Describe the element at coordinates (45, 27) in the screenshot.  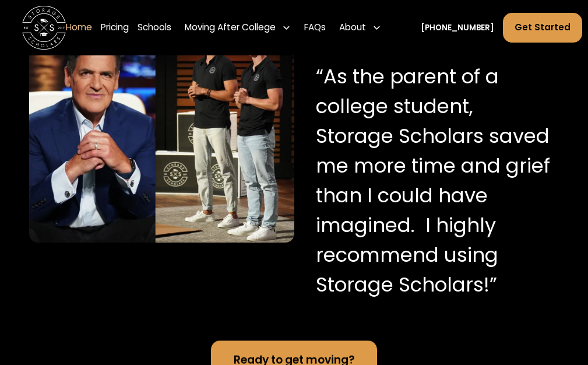
I see `img: Storage Scholars main logo` at that location.